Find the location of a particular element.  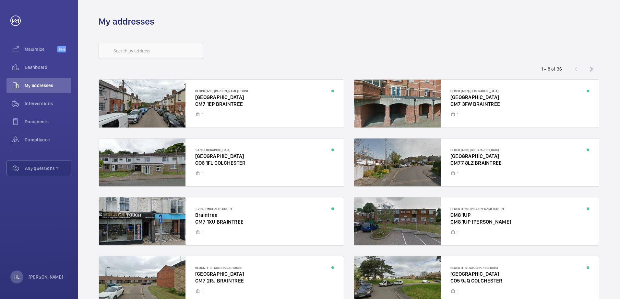

span: Beta is located at coordinates (62, 49).